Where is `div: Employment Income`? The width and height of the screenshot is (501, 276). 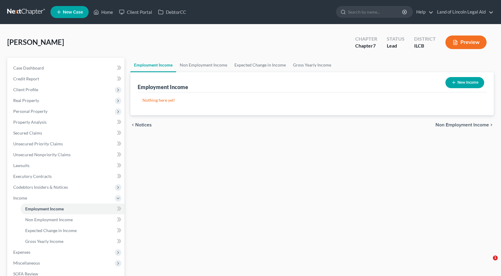 div: Employment Income is located at coordinates (163, 87).